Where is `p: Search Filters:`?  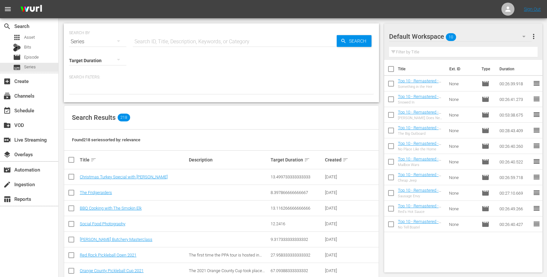 p: Search Filters: is located at coordinates (222, 77).